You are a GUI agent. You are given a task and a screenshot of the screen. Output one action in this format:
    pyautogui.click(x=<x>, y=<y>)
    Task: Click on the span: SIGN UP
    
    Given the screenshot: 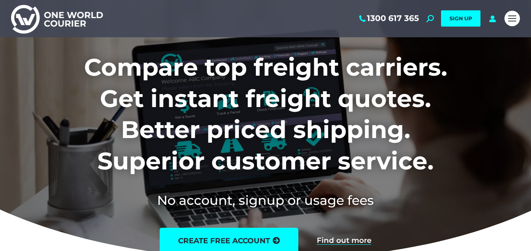 What is the action you would take?
    pyautogui.click(x=461, y=18)
    